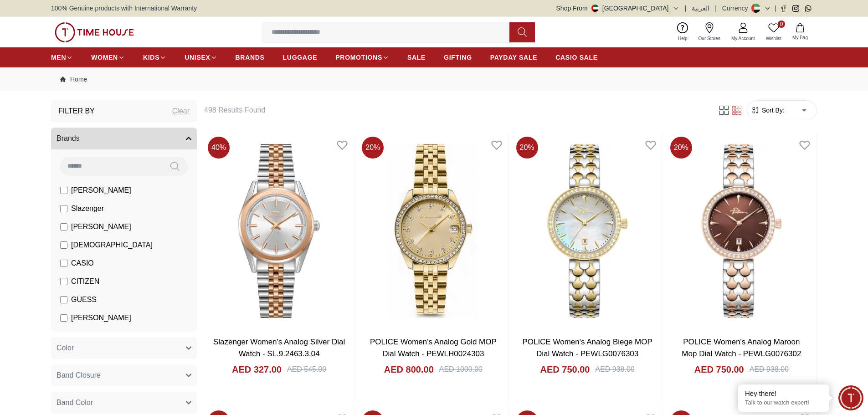 The height and width of the screenshot is (415, 868). Describe the element at coordinates (307, 369) in the screenshot. I see `div: AED 545.00` at that location.